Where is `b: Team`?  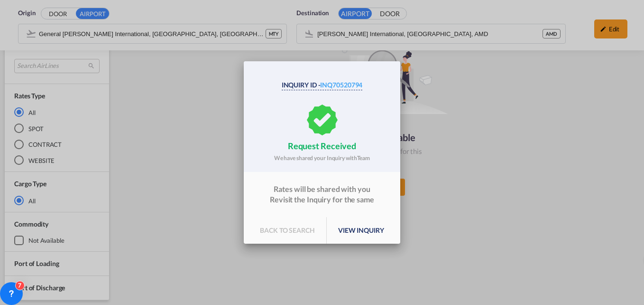 b: Team is located at coordinates (364, 157).